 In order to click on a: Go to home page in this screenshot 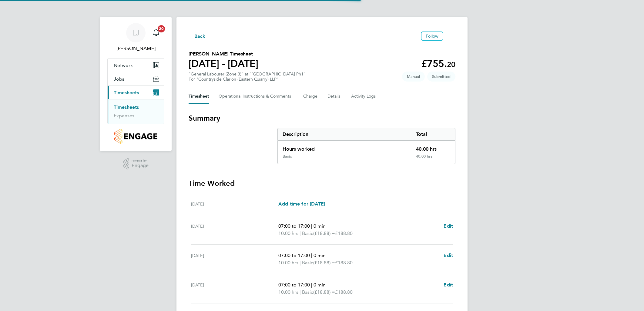, I will do `click(136, 136)`.